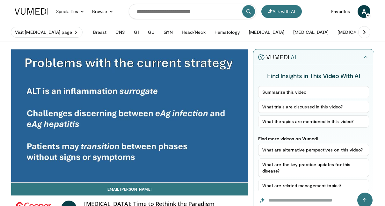  I want to click on a: Browse, so click(103, 11).